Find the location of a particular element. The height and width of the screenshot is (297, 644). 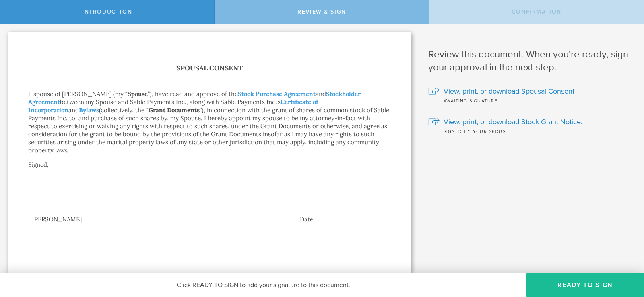

h1: Review this document. When you're ready, sign your approval in the next step. is located at coordinates (530, 61).